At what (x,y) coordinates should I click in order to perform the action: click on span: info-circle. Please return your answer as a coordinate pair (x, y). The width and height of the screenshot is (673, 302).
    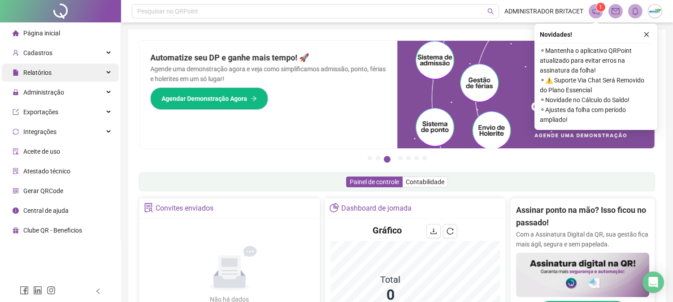
    Looking at the image, I should click on (16, 211).